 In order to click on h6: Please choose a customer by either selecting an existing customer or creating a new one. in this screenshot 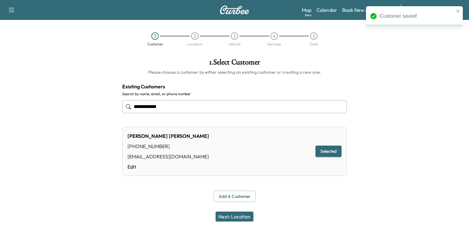, I will do `click(235, 72)`.